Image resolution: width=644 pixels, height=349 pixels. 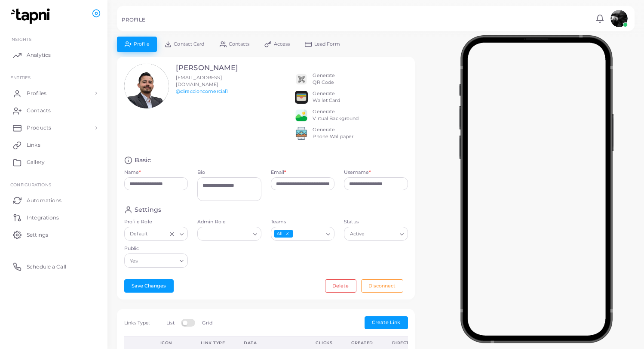 I want to click on label: Status, so click(x=375, y=222).